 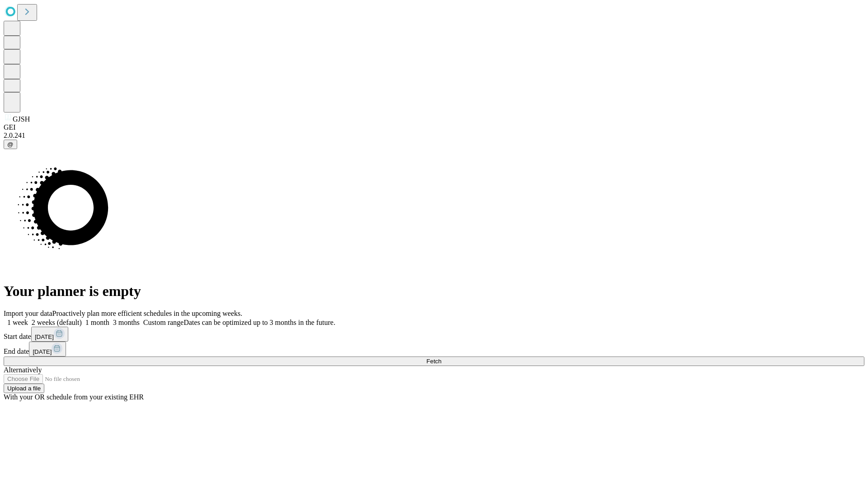 What do you see at coordinates (434, 361) in the screenshot?
I see `span: Fetch` at bounding box center [434, 361].